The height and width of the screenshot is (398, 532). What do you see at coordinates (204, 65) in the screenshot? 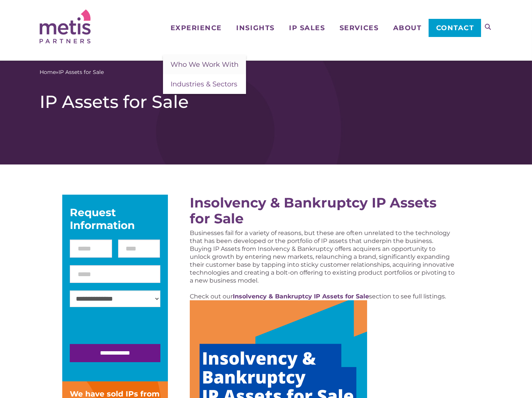
I see `span: Who We Work With` at bounding box center [204, 65].